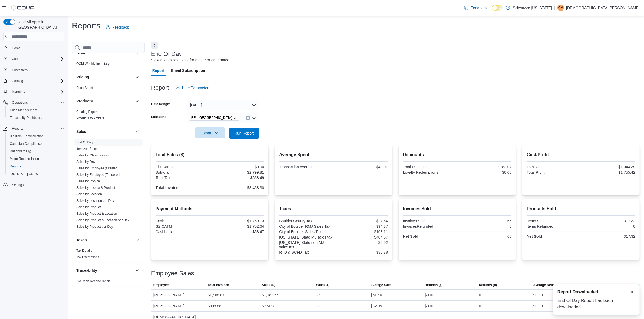 This screenshot has width=644, height=319. Describe the element at coordinates (160, 104) in the screenshot. I see `label: Date Range` at that location.